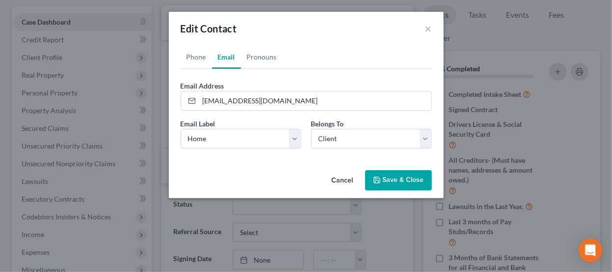  Describe the element at coordinates (202, 85) in the screenshot. I see `label: Email Address` at that location.